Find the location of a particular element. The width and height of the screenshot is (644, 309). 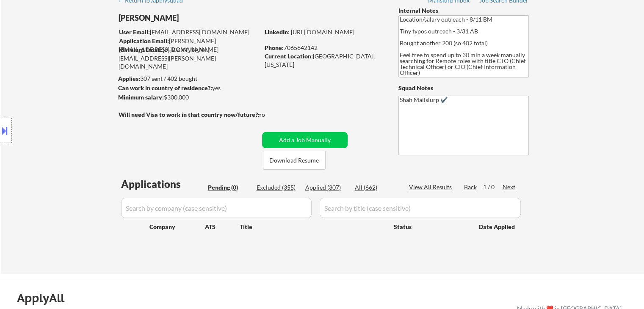

strong: Application Email: is located at coordinates (144, 40).